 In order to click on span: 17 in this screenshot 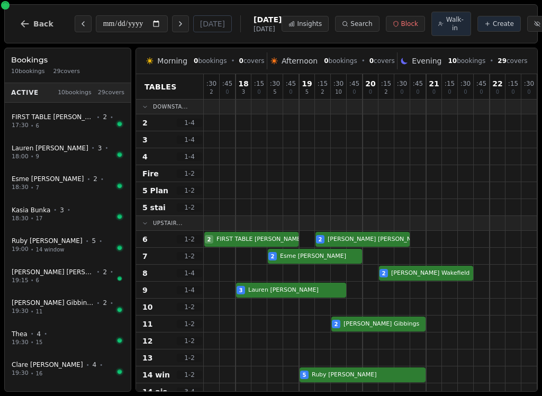, I will do `click(39, 218)`.